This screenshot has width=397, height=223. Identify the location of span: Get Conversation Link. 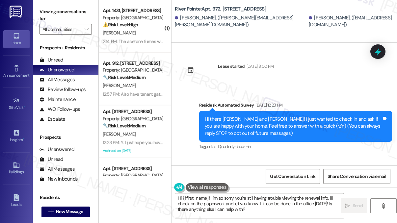
(292, 176).